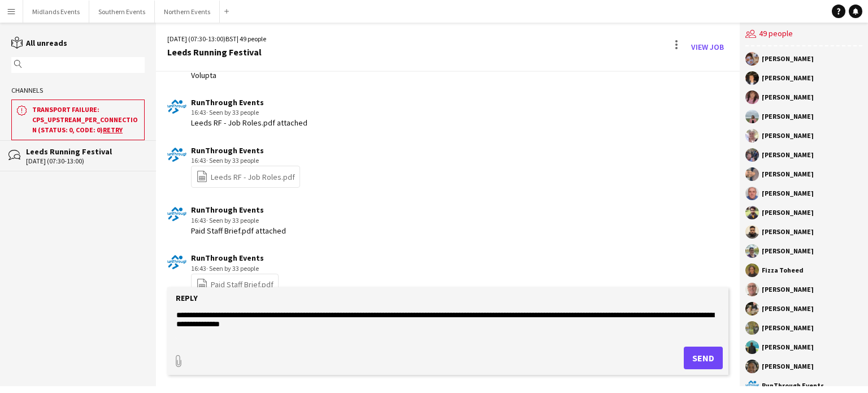 The width and height of the screenshot is (868, 393). I want to click on a: Paid Staff Brief.pdf, so click(234, 285).